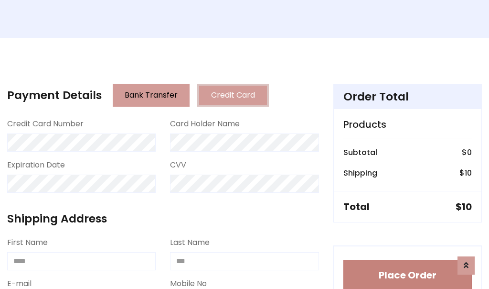 The width and height of the screenshot is (489, 289). What do you see at coordinates (151, 95) in the screenshot?
I see `button: Bank Transfer` at bounding box center [151, 95].